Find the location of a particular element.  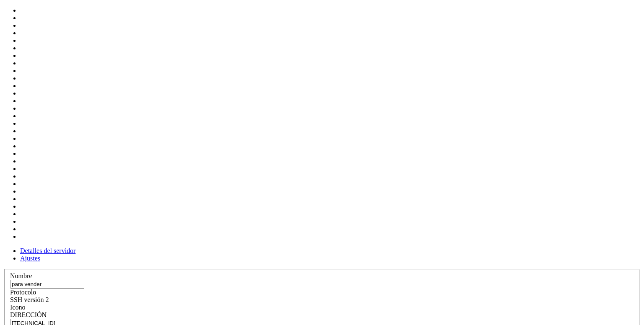

font: Detalles del servidor is located at coordinates (48, 250).